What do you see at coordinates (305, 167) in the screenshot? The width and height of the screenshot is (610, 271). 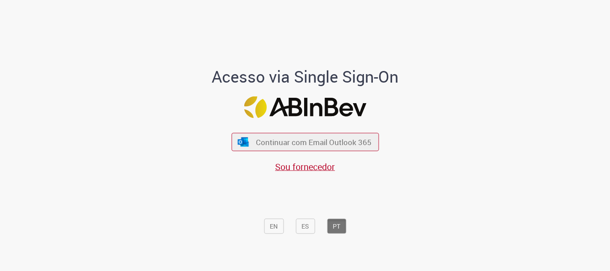 I see `span: Sou fornecedor` at bounding box center [305, 167].